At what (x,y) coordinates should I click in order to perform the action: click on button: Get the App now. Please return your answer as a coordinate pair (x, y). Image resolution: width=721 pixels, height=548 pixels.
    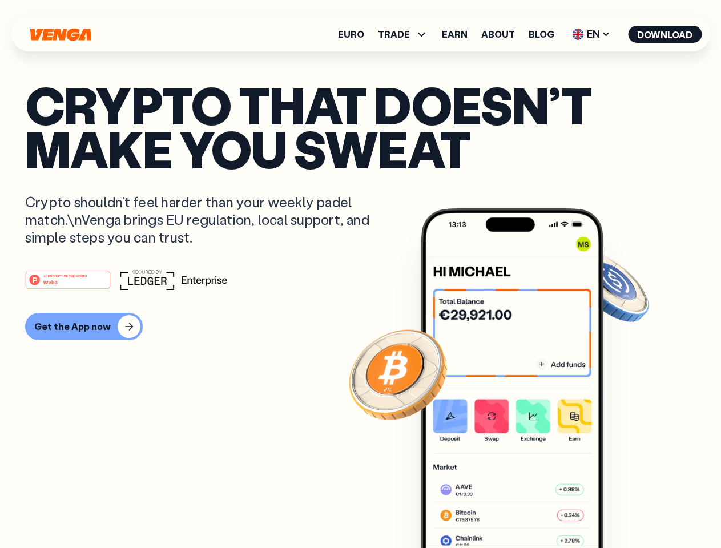
    Looking at the image, I should click on (84, 326).